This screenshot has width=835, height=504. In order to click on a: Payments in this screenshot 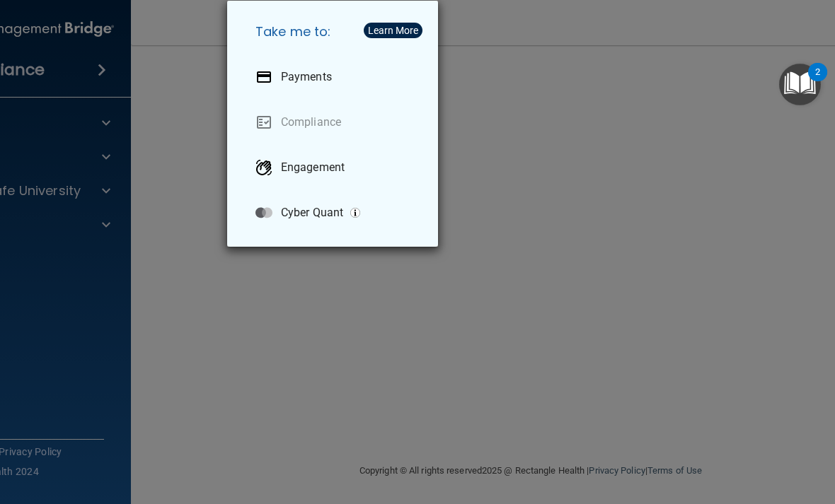, I will do `click(335, 77)`.